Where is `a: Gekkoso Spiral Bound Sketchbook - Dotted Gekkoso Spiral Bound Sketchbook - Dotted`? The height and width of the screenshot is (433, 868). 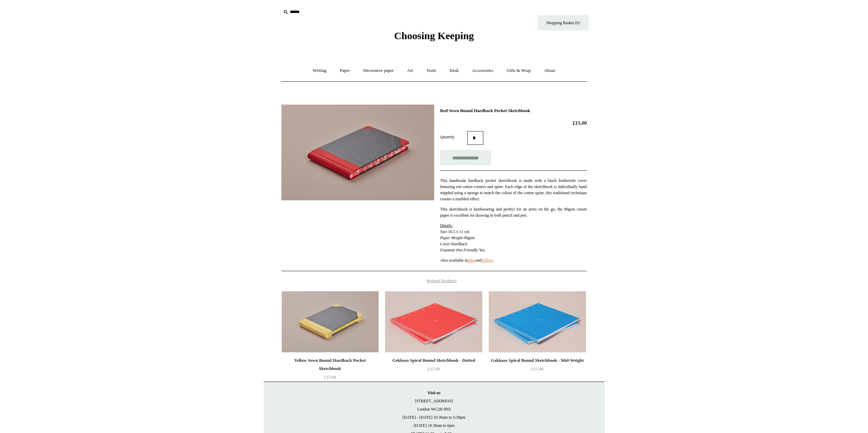 a: Gekkoso Spiral Bound Sketchbook - Dotted Gekkoso Spiral Bound Sketchbook - Dotted is located at coordinates (433, 322).